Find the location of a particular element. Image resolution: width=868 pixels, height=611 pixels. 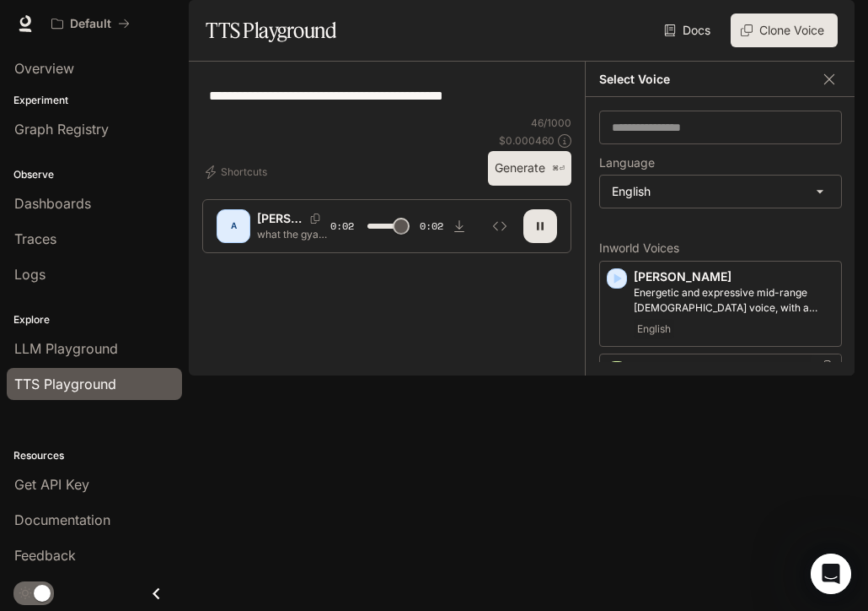

h1: TTS Playground is located at coordinates (271, 31).